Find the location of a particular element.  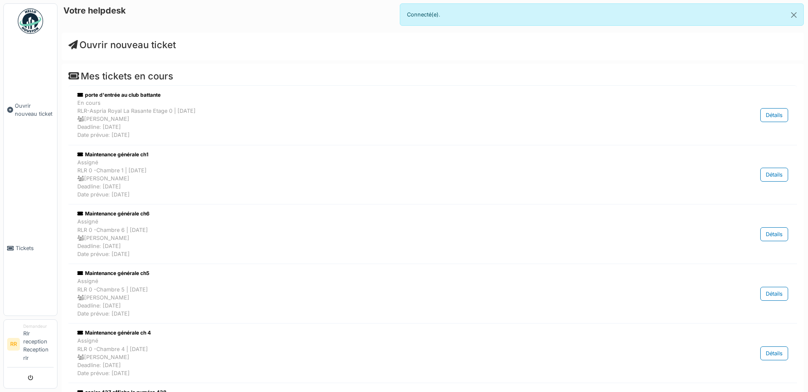

span: Tickets is located at coordinates (35, 248).